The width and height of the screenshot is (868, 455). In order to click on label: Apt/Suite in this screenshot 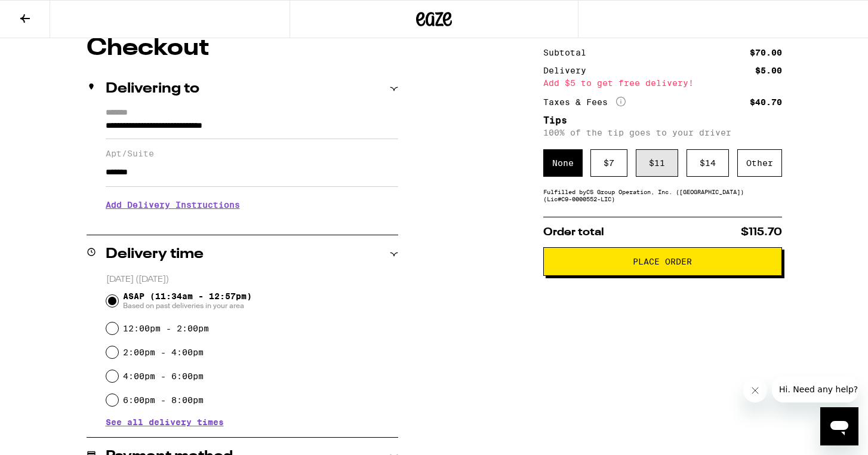, I will do `click(252, 154)`.